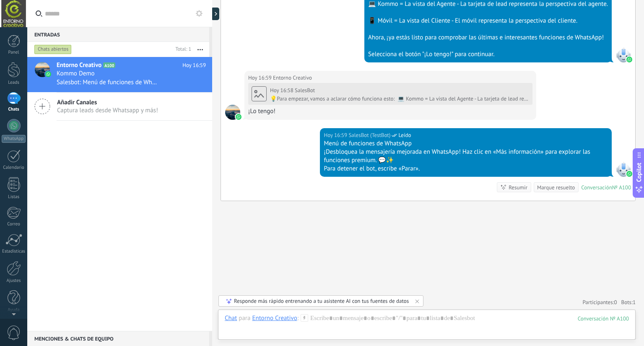 This screenshot has width=644, height=346. I want to click on div: Leads, so click(14, 83).